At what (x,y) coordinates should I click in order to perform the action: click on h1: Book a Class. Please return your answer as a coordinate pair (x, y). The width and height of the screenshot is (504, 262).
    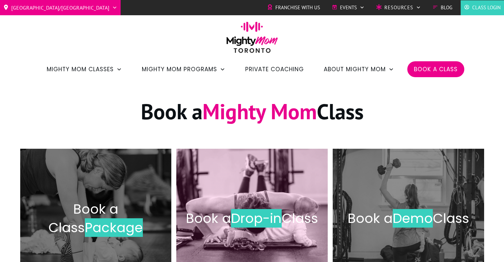
    Looking at the image, I should click on (252, 115).